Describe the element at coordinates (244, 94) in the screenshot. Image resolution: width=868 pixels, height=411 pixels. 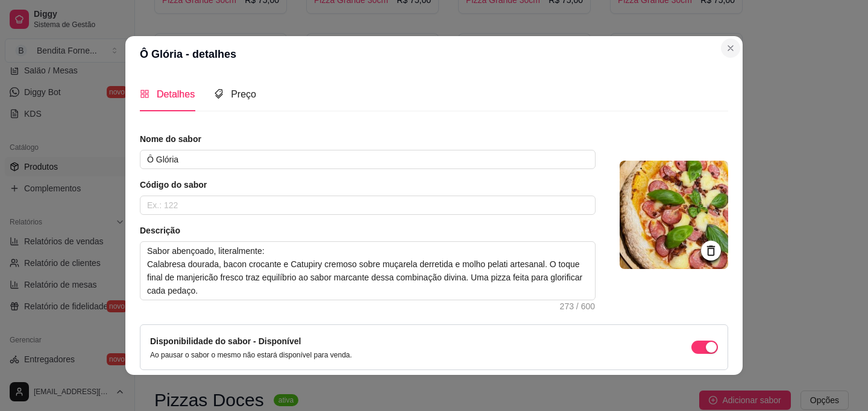
I see `span: Preço` at that location.